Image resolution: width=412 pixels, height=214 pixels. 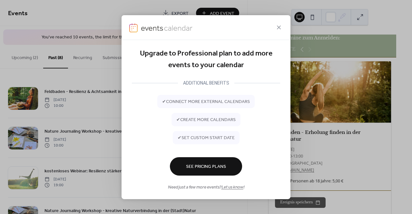 What do you see at coordinates (206, 167) in the screenshot?
I see `span: See Pricing Plans` at bounding box center [206, 167].